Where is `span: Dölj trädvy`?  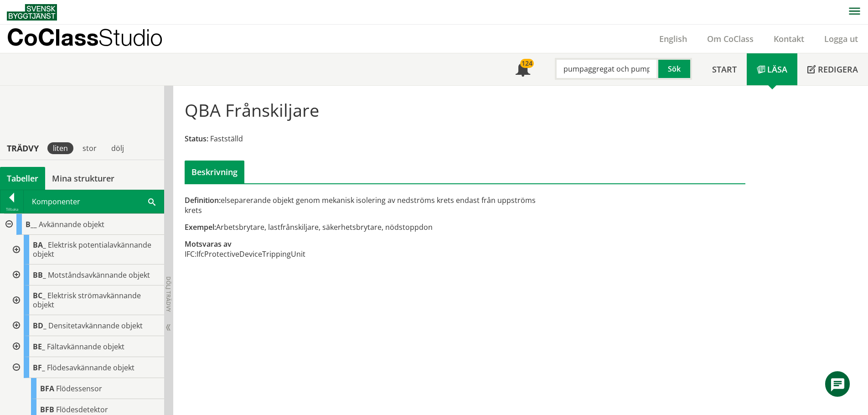 span: Dölj trädvy is located at coordinates (168, 294).